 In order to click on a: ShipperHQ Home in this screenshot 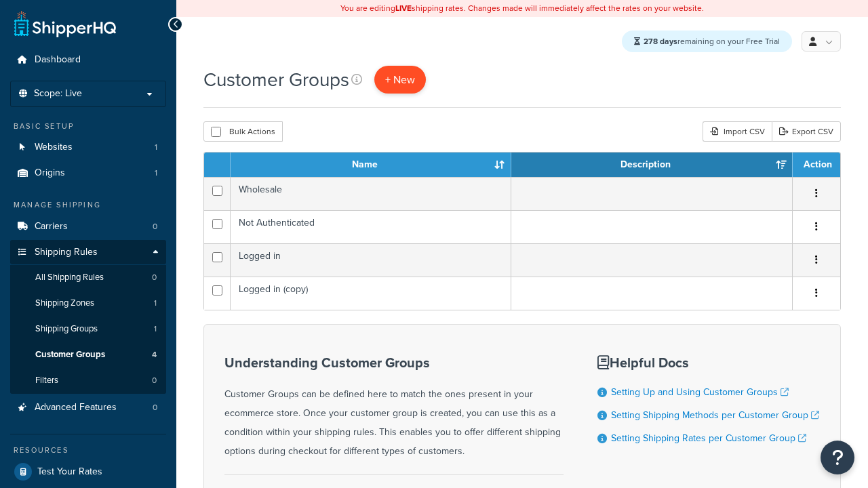, I will do `click(65, 24)`.